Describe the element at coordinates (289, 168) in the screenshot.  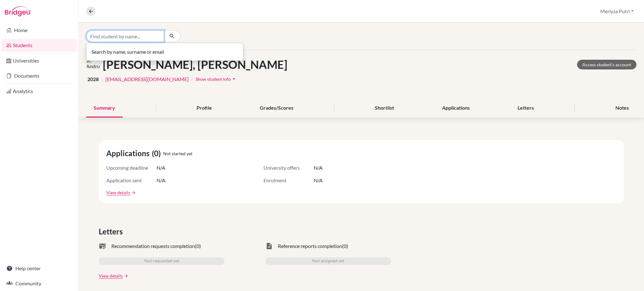
I see `span: University offers` at that location.